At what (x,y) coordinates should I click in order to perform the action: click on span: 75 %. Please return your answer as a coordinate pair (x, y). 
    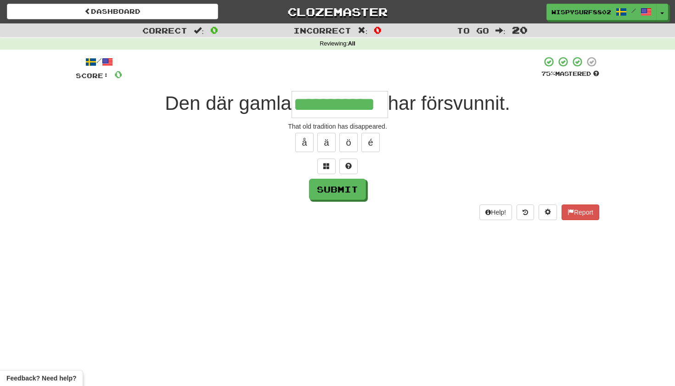
    Looking at the image, I should click on (548, 73).